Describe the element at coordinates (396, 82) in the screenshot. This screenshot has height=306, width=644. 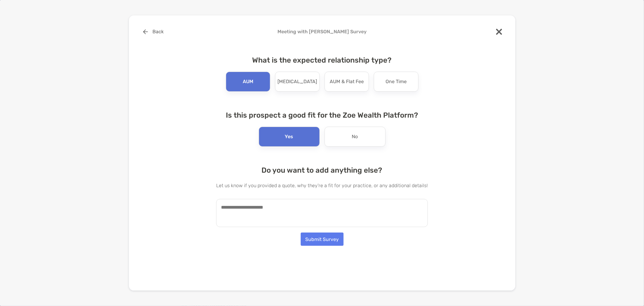
I see `p: One Time` at that location.